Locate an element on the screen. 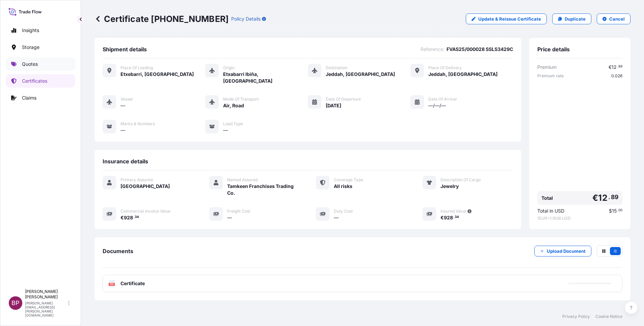  span: Shipment details is located at coordinates (124, 49).